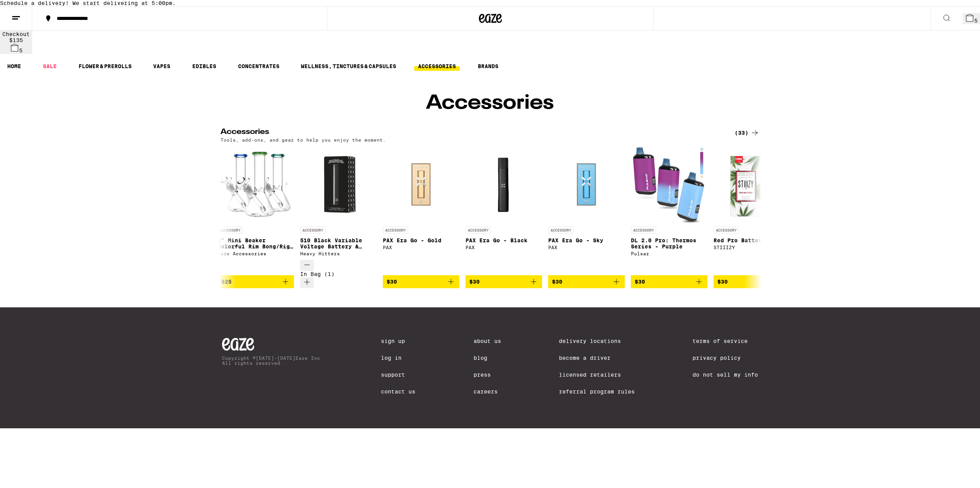 The width and height of the screenshot is (980, 488). Describe the element at coordinates (487, 391) in the screenshot. I see `a: Careers` at that location.